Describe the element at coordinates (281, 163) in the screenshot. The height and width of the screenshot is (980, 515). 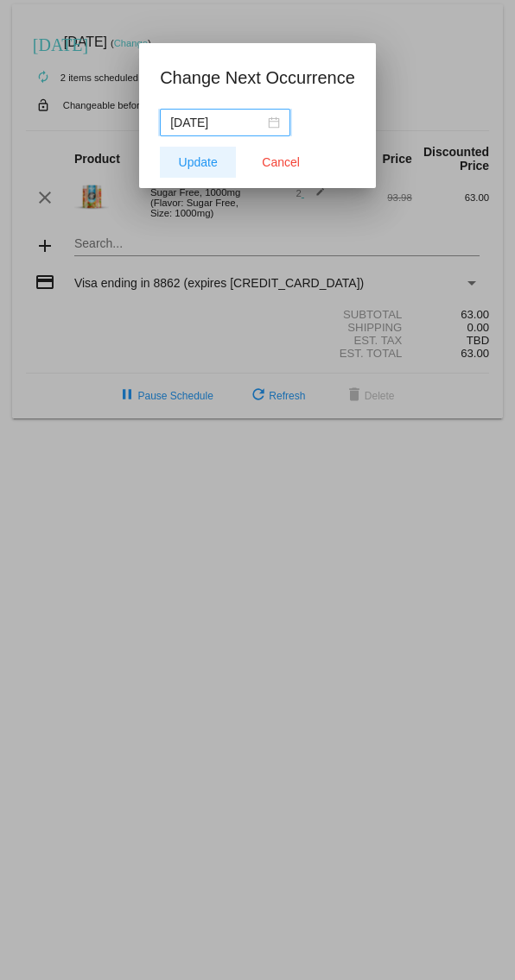
I see `button: Close dialog` at that location.